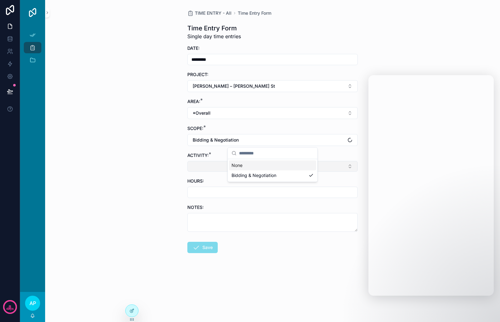 This screenshot has height=322, width=500. I want to click on span: Time Entry Form, so click(254, 13).